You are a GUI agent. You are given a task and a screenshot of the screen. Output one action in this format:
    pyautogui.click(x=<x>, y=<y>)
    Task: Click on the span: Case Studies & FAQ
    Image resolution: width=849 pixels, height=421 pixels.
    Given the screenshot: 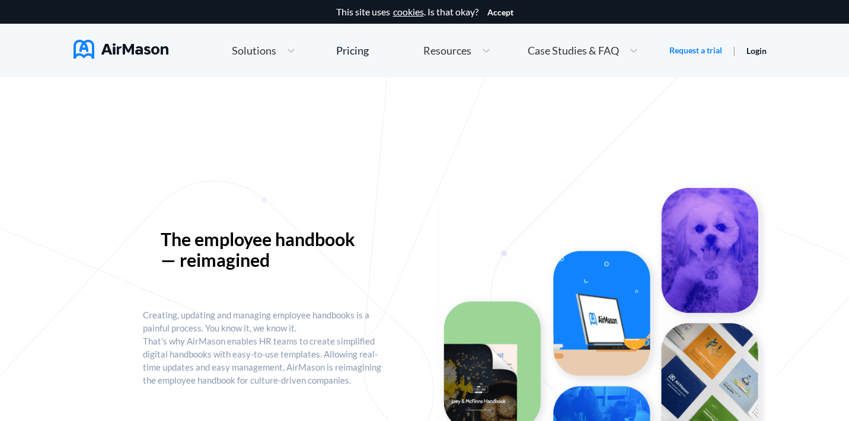 What is the action you would take?
    pyautogui.click(x=573, y=50)
    